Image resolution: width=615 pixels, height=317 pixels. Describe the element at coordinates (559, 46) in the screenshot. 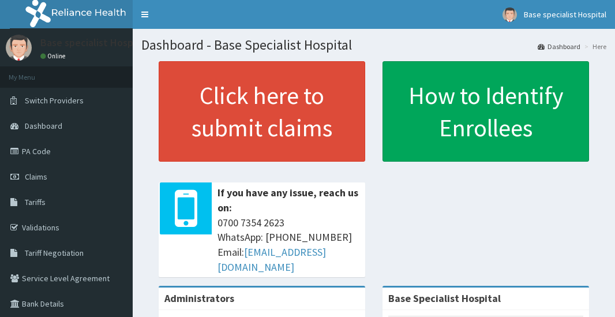

I see `a: Dashboard` at that location.